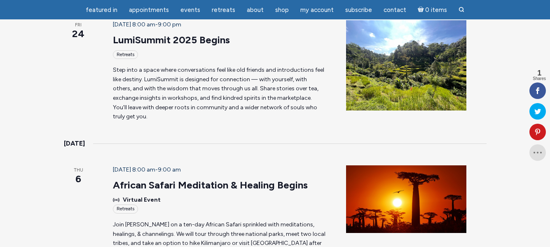  Describe the element at coordinates (149, 10) in the screenshot. I see `a: Appointments` at that location.